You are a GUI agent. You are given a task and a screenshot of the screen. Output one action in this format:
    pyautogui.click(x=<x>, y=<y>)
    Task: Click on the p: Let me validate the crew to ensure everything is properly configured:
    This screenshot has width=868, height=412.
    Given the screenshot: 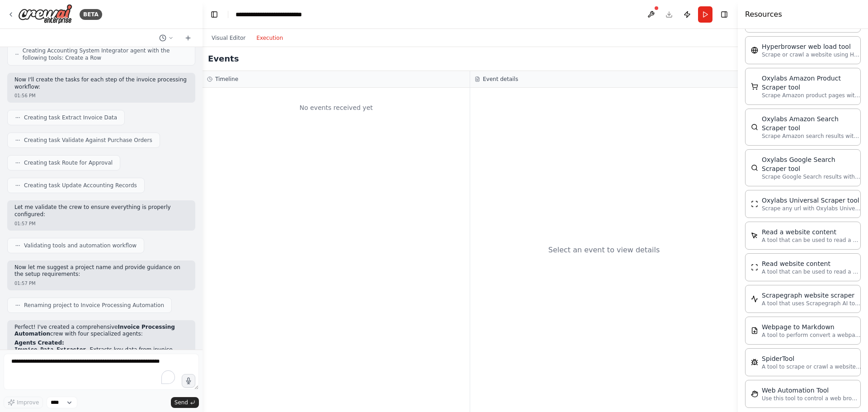 What is the action you would take?
    pyautogui.click(x=101, y=211)
    